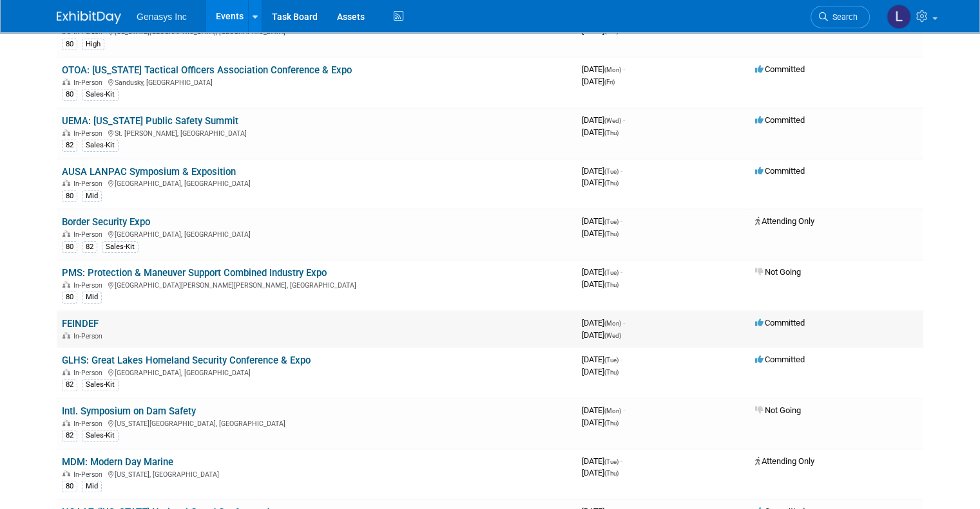 Image resolution: width=980 pixels, height=509 pixels. I want to click on span: Search, so click(843, 17).